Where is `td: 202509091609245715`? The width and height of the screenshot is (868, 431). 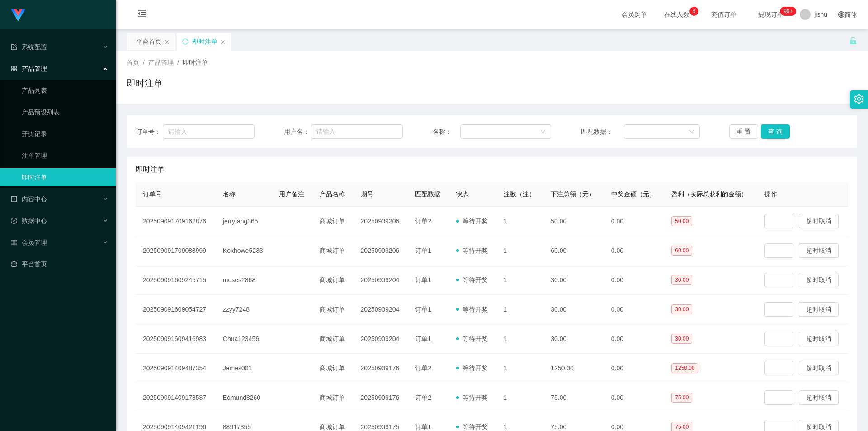
td: 202509091609245715 is located at coordinates (175, 280).